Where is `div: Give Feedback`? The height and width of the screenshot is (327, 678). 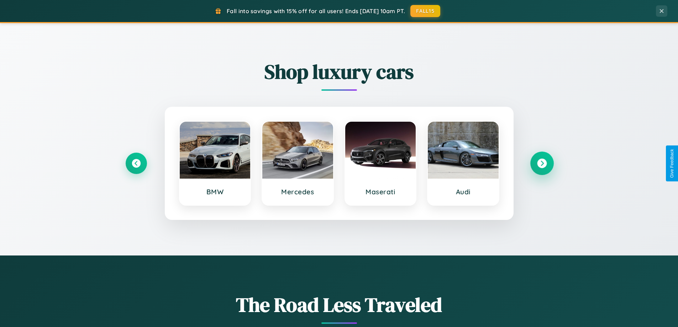
div: Give Feedback is located at coordinates (672, 163).